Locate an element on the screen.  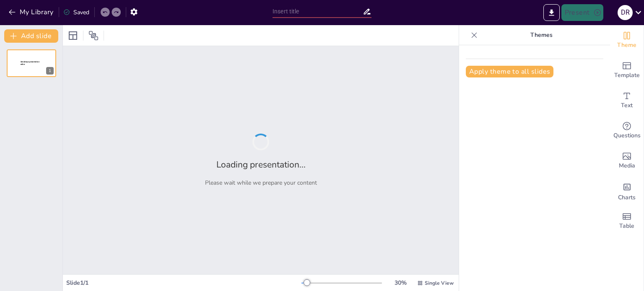
span: Template is located at coordinates (627, 75).